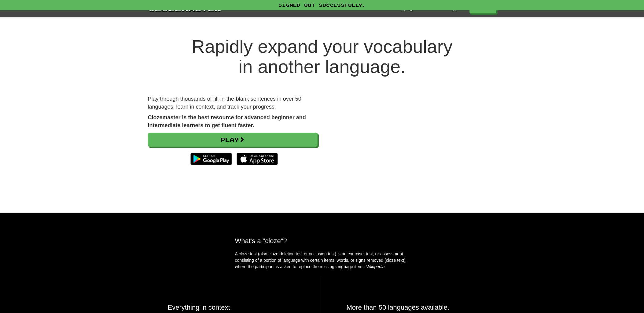  I want to click on img: Get it on Google Play, so click(211, 159).